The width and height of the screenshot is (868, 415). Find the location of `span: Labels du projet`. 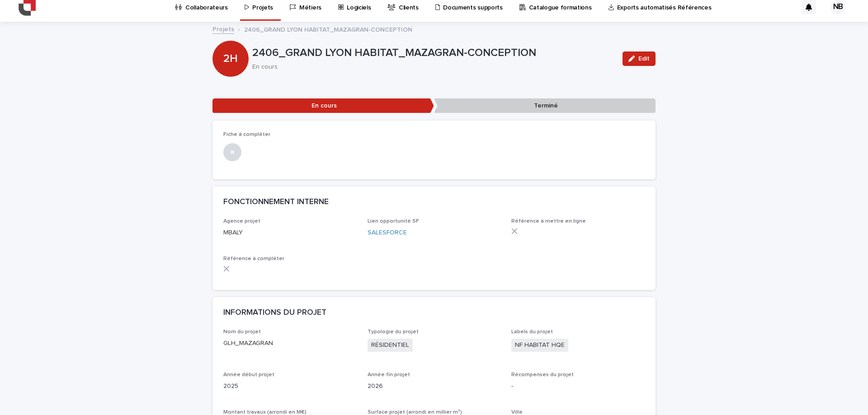

span: Labels du projet is located at coordinates (532, 332).